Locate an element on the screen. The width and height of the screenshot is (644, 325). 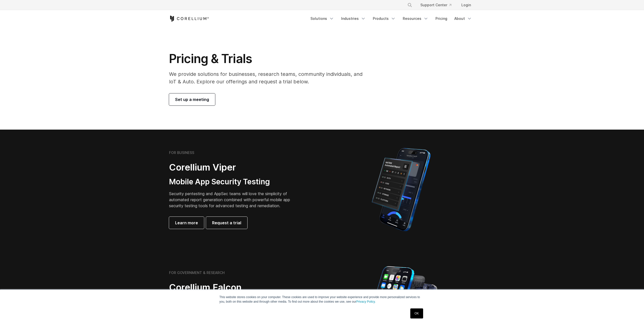
a: About is located at coordinates (463, 19).